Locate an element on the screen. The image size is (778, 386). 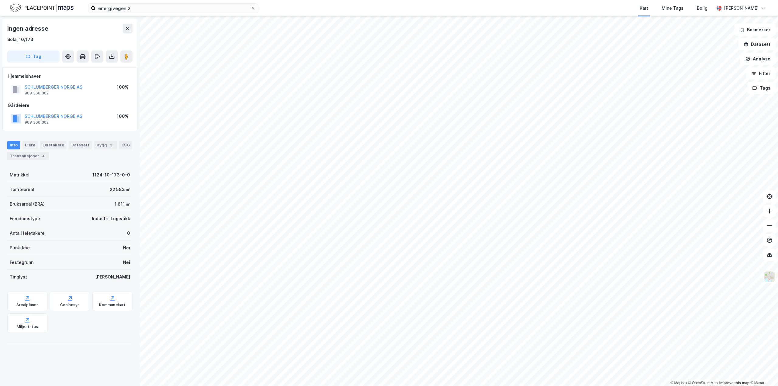
div: Transaksjoner is located at coordinates (28, 156).